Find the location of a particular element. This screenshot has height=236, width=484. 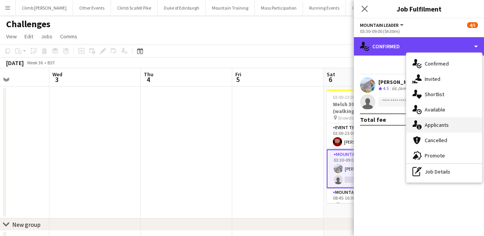

div: Shortlist is located at coordinates (444, 94).